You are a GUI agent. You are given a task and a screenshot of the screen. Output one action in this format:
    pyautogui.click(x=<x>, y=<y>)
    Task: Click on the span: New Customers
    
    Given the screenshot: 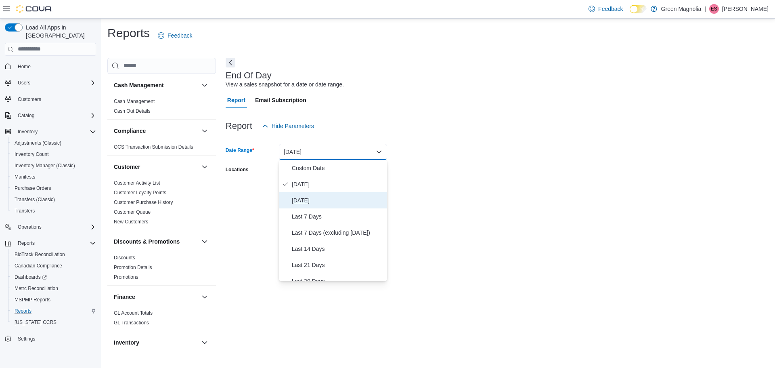 What is the action you would take?
    pyautogui.click(x=131, y=222)
    